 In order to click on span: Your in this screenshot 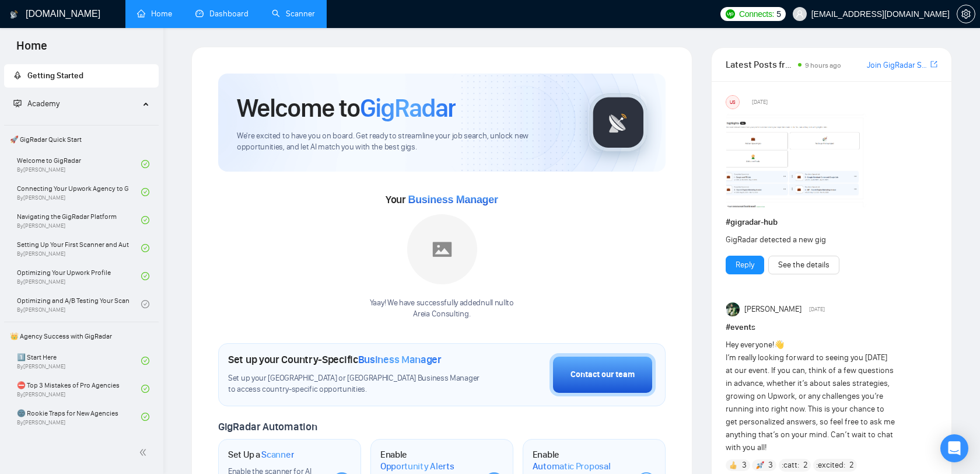, I will do `click(442, 200)`.